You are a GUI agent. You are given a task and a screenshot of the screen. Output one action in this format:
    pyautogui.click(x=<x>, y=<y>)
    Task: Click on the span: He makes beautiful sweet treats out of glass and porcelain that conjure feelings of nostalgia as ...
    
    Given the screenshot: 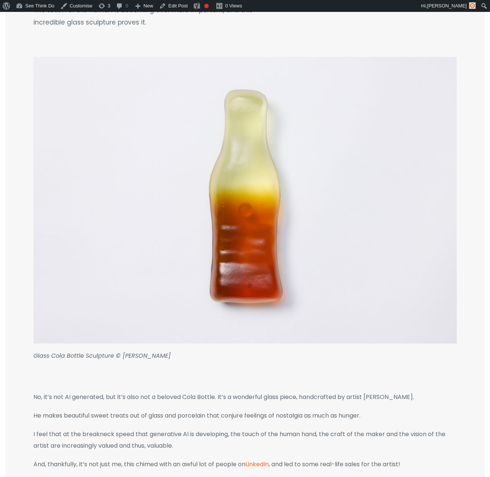 What is the action you would take?
    pyautogui.click(x=197, y=415)
    